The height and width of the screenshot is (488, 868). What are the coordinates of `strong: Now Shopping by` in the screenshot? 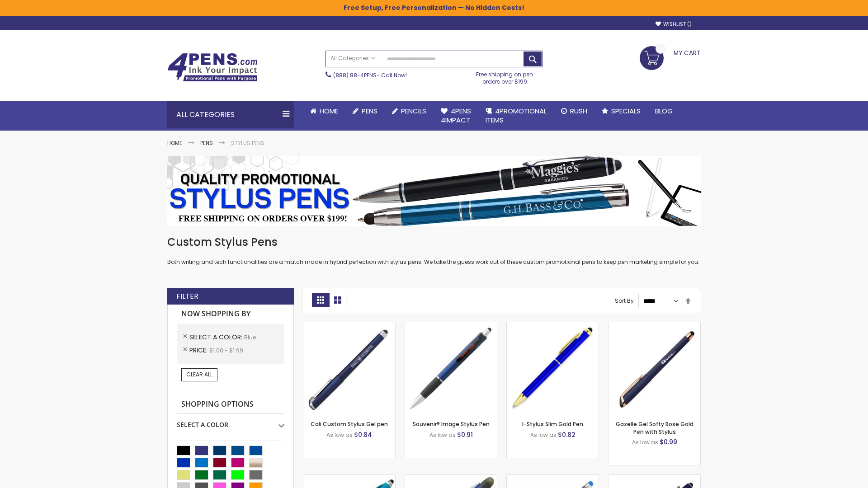 It's located at (231, 314).